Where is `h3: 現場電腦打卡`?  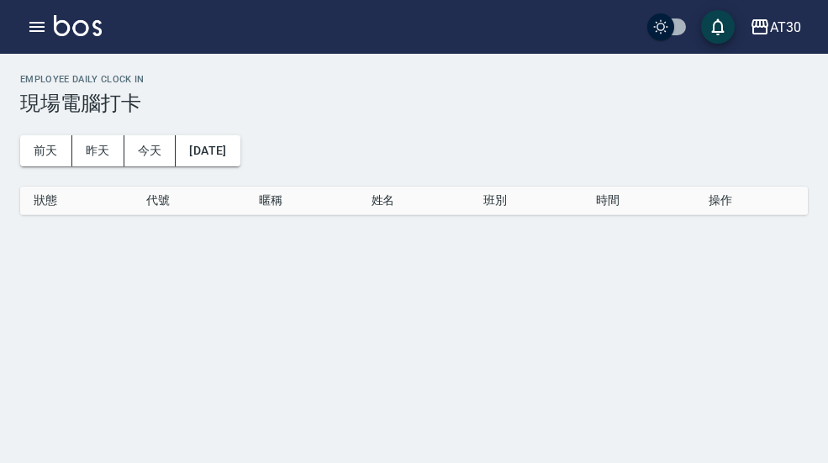
h3: 現場電腦打卡 is located at coordinates (413, 103).